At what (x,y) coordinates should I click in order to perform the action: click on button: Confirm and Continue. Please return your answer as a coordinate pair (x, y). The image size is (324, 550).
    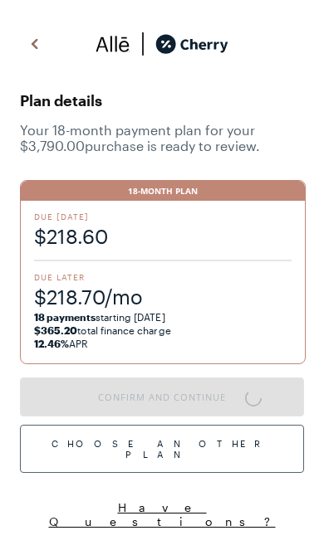
    Looking at the image, I should click on (162, 397).